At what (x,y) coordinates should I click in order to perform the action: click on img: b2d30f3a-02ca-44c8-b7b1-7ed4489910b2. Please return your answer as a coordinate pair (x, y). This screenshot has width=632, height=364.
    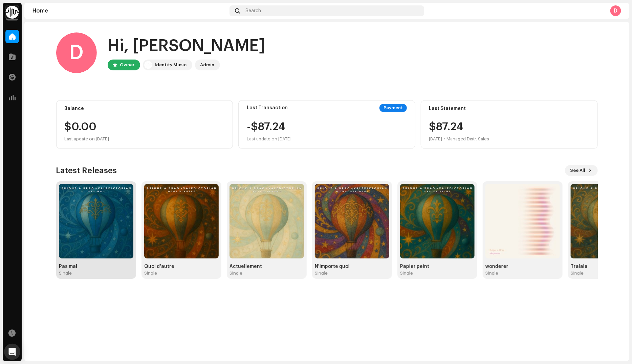
    Looking at the image, I should click on (182, 221).